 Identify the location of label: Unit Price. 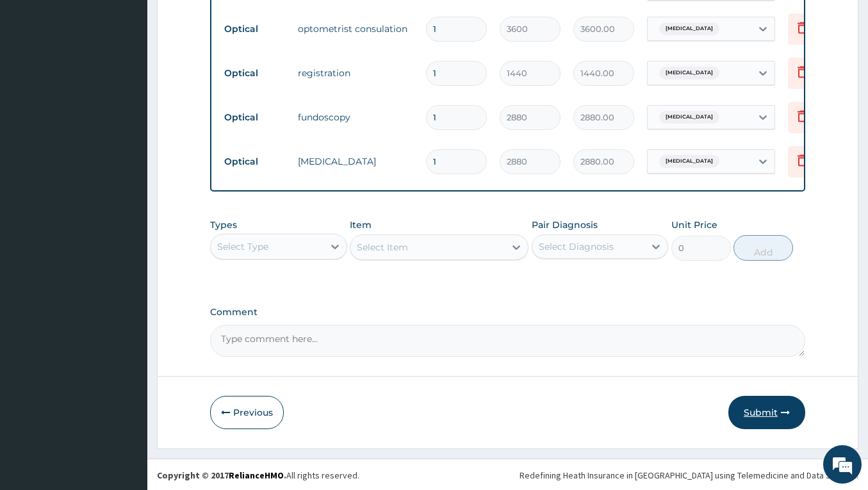
(695, 225).